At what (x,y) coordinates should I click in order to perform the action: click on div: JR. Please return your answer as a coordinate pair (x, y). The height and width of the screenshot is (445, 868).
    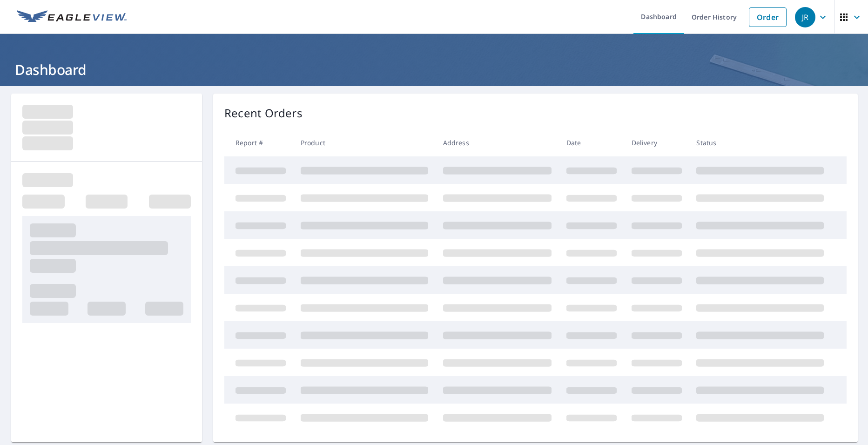
    Looking at the image, I should click on (804, 17).